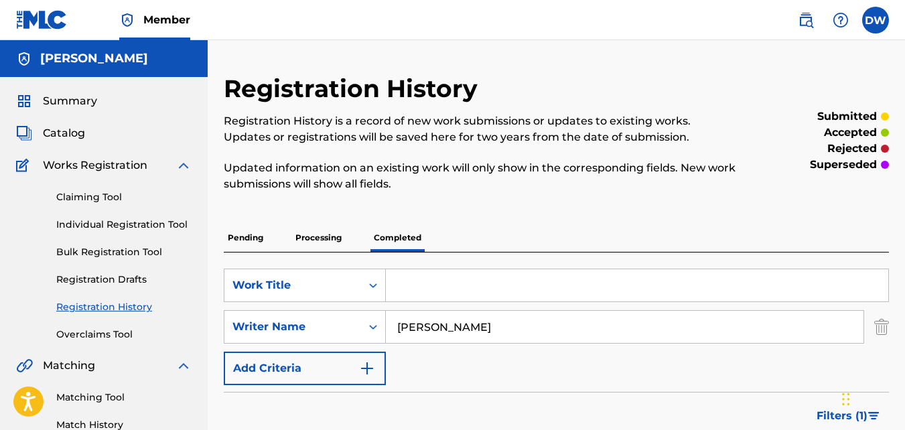  What do you see at coordinates (840, 20) in the screenshot?
I see `div: Help` at bounding box center [840, 20].